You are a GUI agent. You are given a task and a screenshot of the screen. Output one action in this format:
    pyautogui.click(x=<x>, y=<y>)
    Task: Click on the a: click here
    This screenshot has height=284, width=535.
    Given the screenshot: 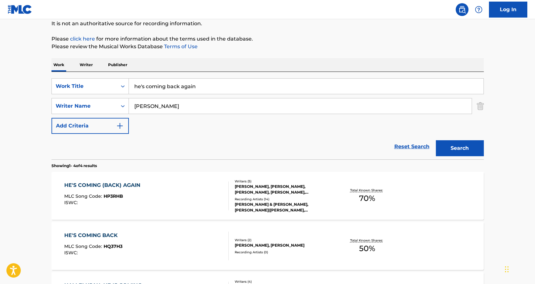 What is the action you would take?
    pyautogui.click(x=83, y=39)
    